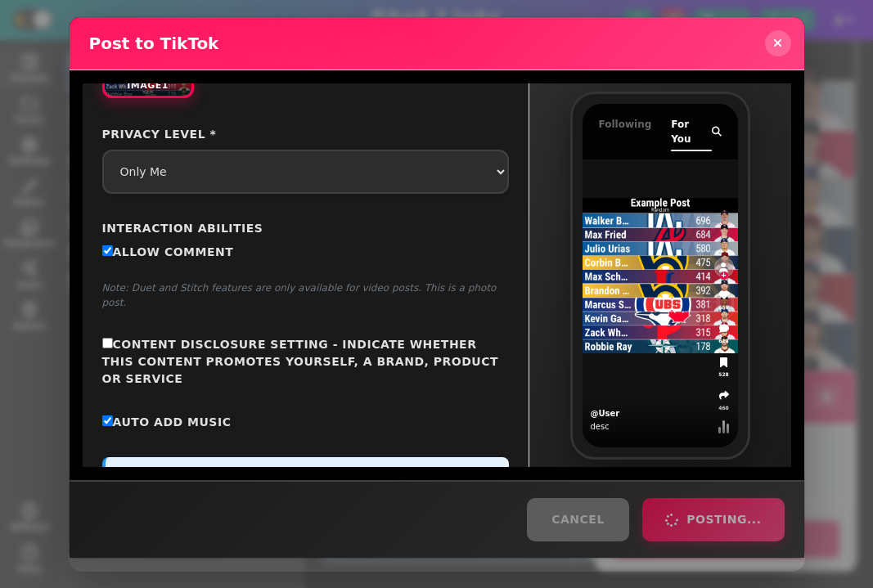 This screenshot has width=873, height=588. I want to click on span: Auto Add Music, so click(171, 421).